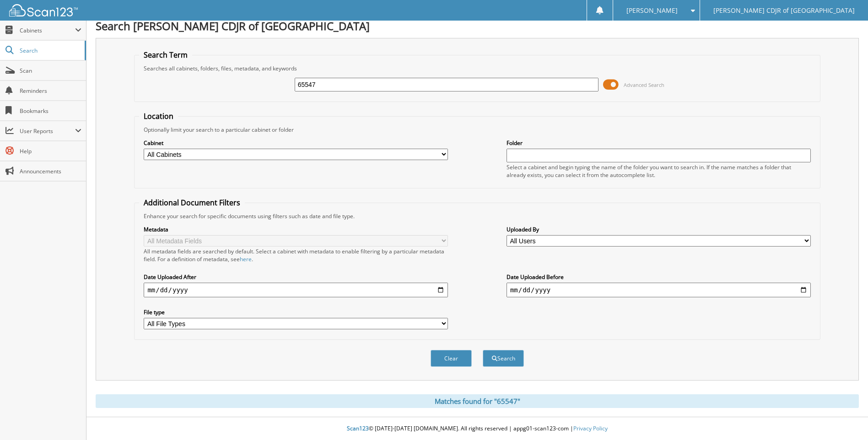 Image resolution: width=868 pixels, height=440 pixels. Describe the element at coordinates (47, 131) in the screenshot. I see `span: User Reports` at that location.